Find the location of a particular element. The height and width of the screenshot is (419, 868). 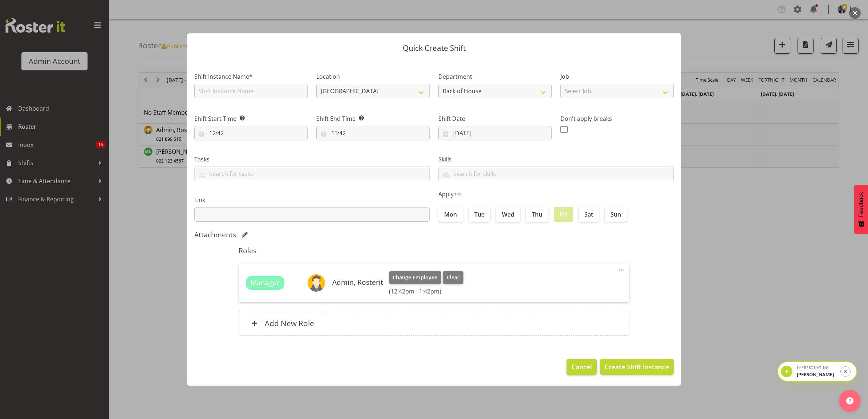

label: Sat is located at coordinates (589, 214).